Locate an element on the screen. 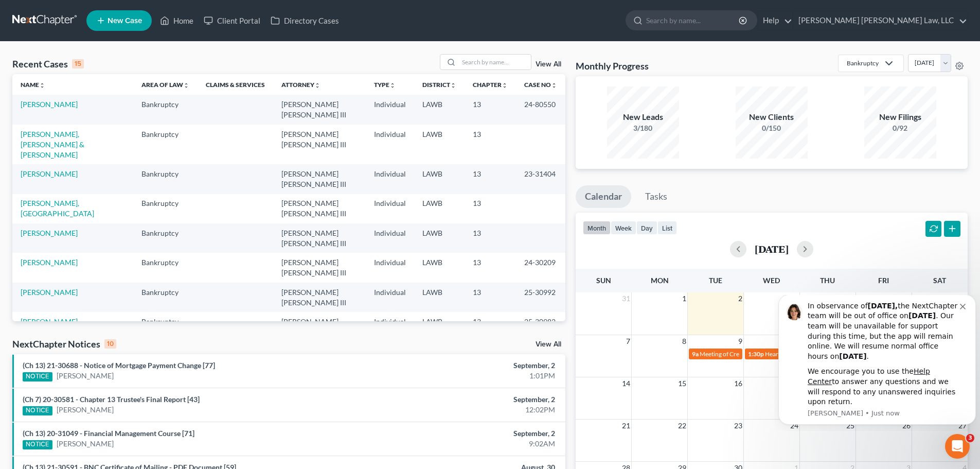 The image size is (980, 469). button: list is located at coordinates (667, 228).